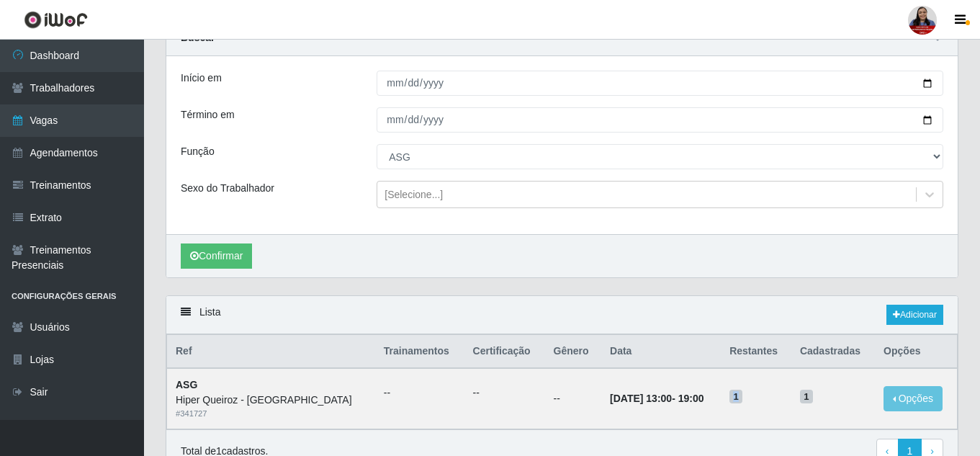 Image resolution: width=980 pixels, height=456 pixels. What do you see at coordinates (197, 151) in the screenshot?
I see `label: Função` at bounding box center [197, 151].